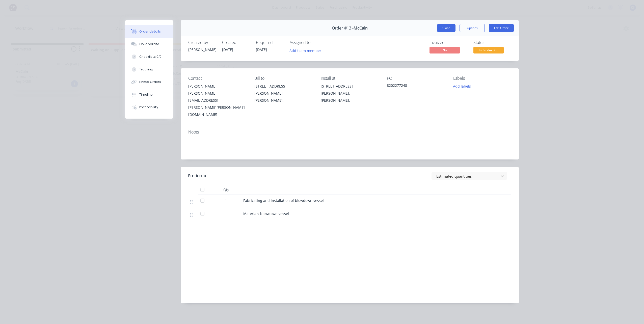 The width and height of the screenshot is (644, 324). What do you see at coordinates (149, 107) in the screenshot?
I see `div: Profitability` at bounding box center [149, 107].